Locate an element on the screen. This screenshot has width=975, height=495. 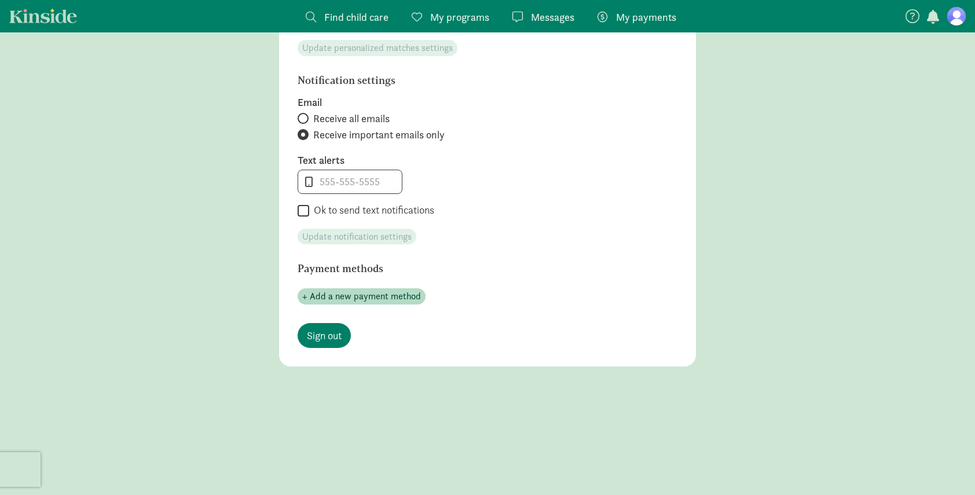
span: Find child care is located at coordinates (356, 17).